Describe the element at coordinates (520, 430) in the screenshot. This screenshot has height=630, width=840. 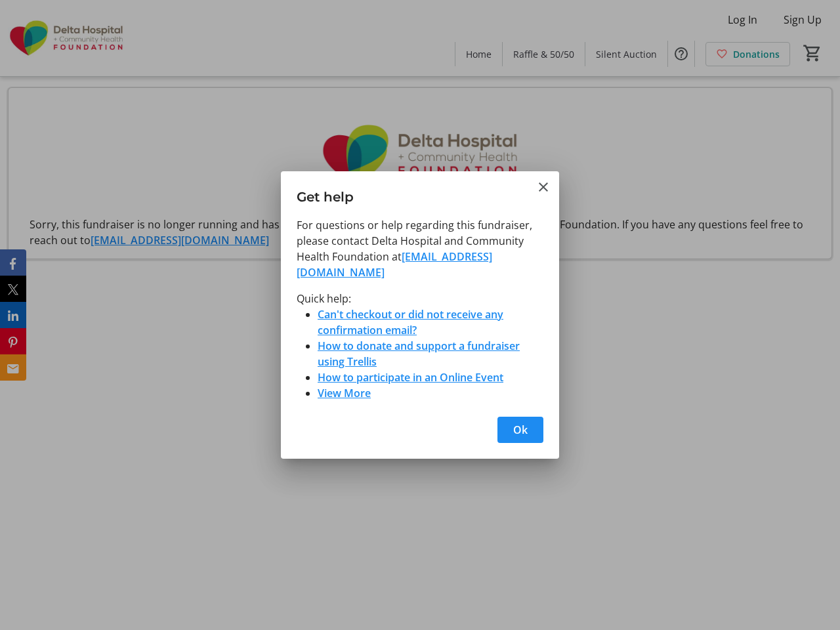
I see `span: Ok` at that location.